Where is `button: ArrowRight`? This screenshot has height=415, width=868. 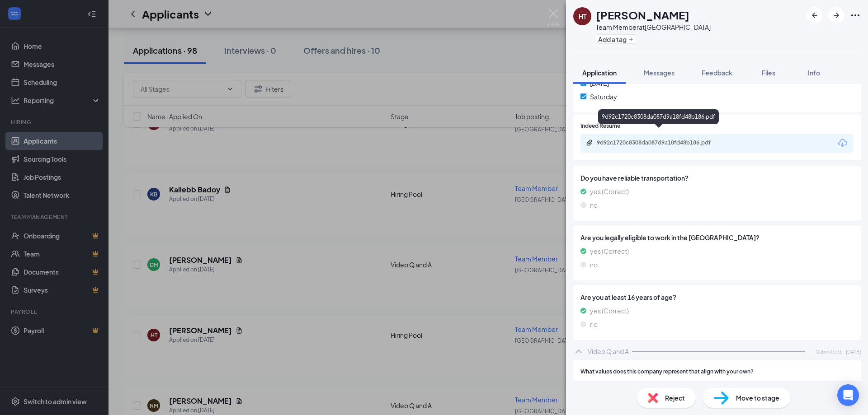 button: ArrowRight is located at coordinates (837, 15).